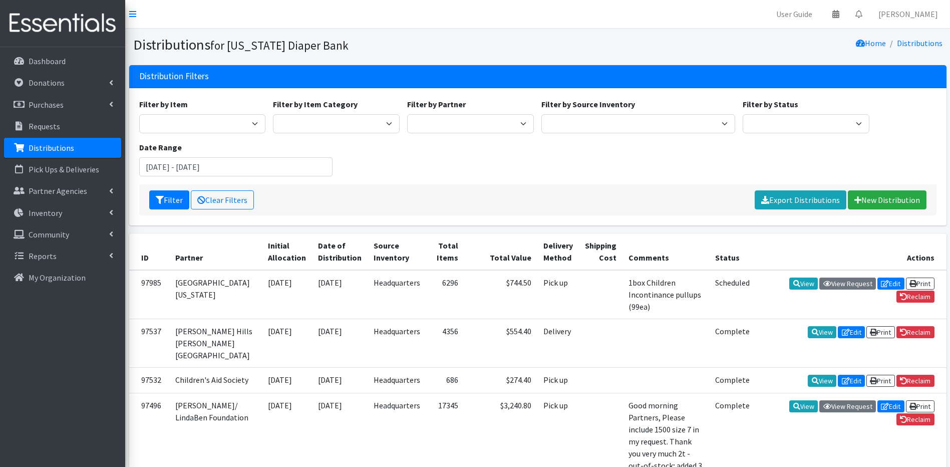 This screenshot has height=467, width=950. I want to click on td: $744.50, so click(501, 295).